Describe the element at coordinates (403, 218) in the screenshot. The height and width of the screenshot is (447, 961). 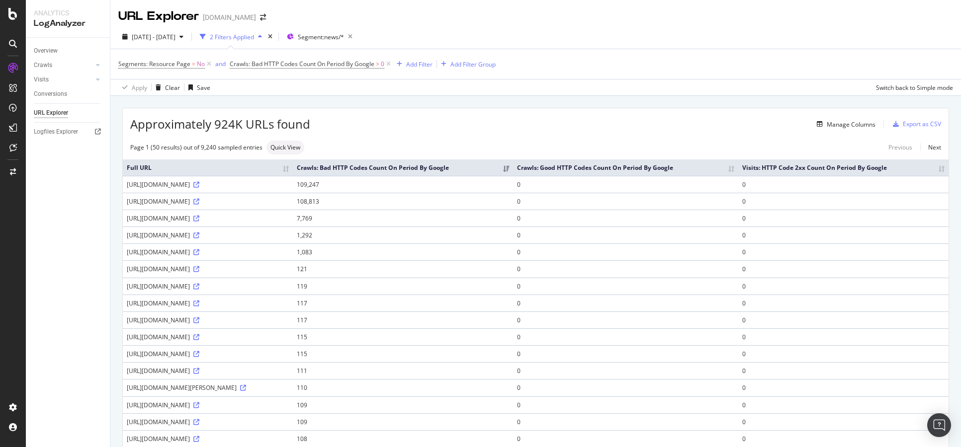
I see `td: 7,769` at that location.